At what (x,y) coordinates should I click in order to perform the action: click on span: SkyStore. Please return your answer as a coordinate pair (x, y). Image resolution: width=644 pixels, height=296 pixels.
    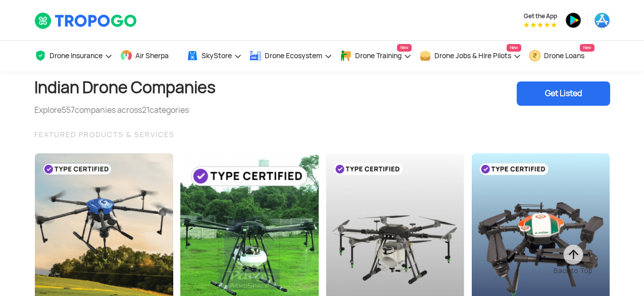
    Looking at the image, I should click on (217, 56).